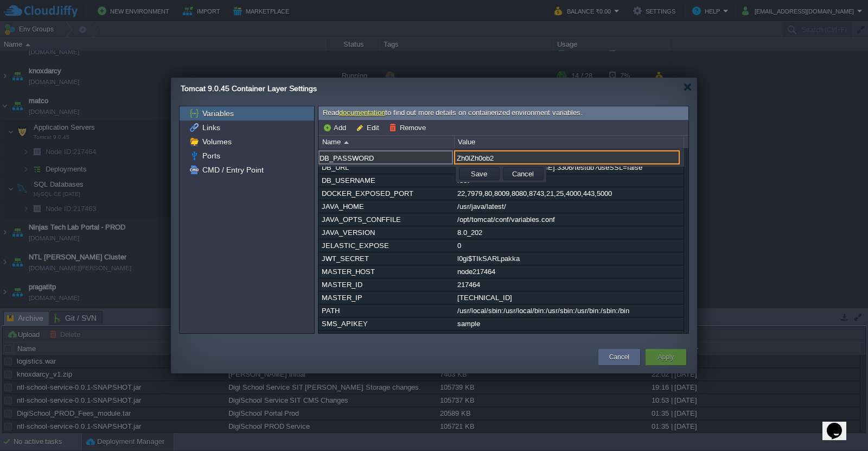 This screenshot has height=451, width=868. I want to click on button: Add, so click(336, 128).